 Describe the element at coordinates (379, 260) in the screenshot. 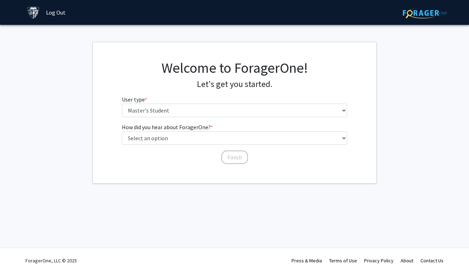

I see `a: Privacy Policy` at that location.